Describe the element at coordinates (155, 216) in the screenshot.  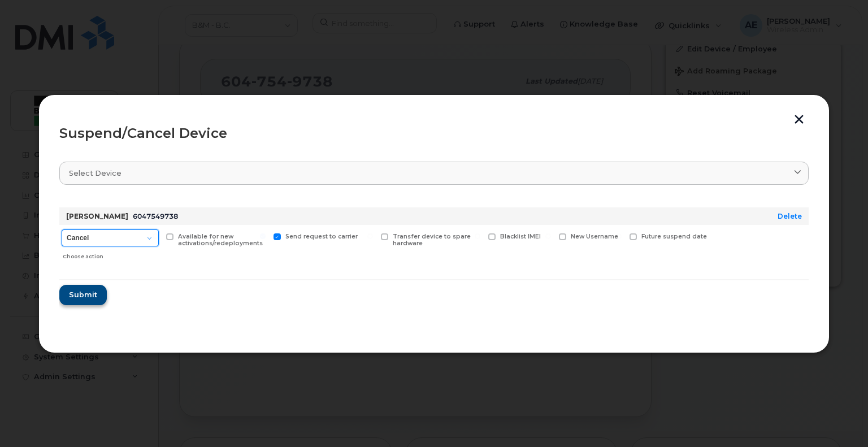
I see `span: 6047549738` at that location.